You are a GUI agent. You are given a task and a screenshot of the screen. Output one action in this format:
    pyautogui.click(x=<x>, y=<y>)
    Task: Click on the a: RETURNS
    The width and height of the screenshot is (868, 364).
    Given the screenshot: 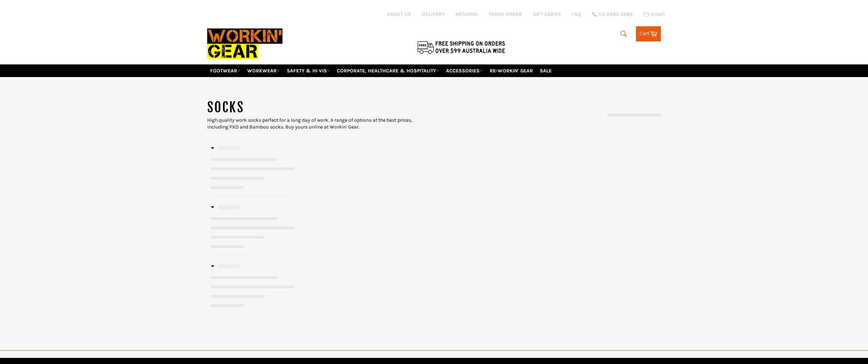 What is the action you would take?
    pyautogui.click(x=467, y=14)
    